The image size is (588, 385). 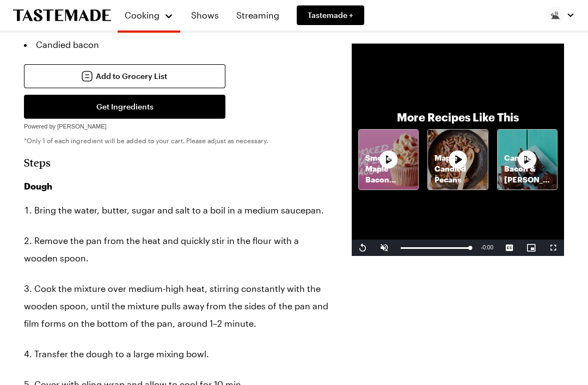 What do you see at coordinates (555, 15) in the screenshot?
I see `img: Profile picture` at bounding box center [555, 15].